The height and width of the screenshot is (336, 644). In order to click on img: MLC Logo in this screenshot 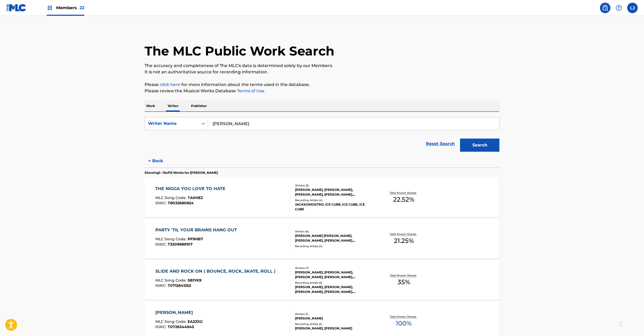, I will do `click(16, 8)`.